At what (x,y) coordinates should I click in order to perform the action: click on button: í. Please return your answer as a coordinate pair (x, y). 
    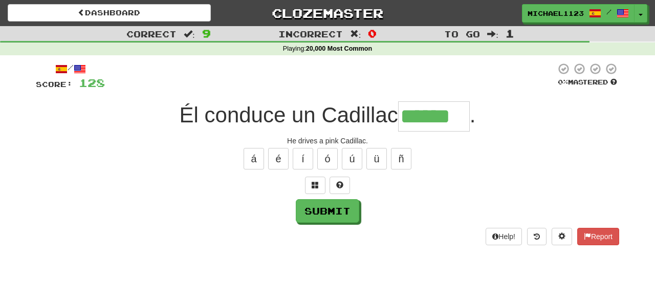
    Looking at the image, I should click on (303, 159).